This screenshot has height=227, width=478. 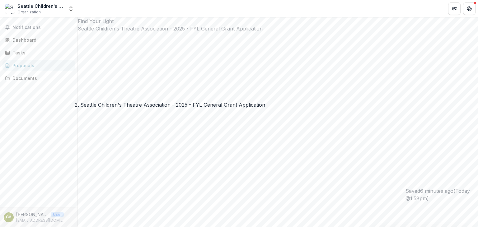 What do you see at coordinates (469, 9) in the screenshot?
I see `button: Get Help` at bounding box center [469, 9].